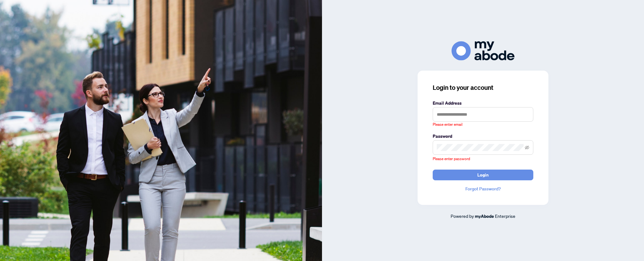  Describe the element at coordinates (483, 136) in the screenshot. I see `label: Password` at that location.